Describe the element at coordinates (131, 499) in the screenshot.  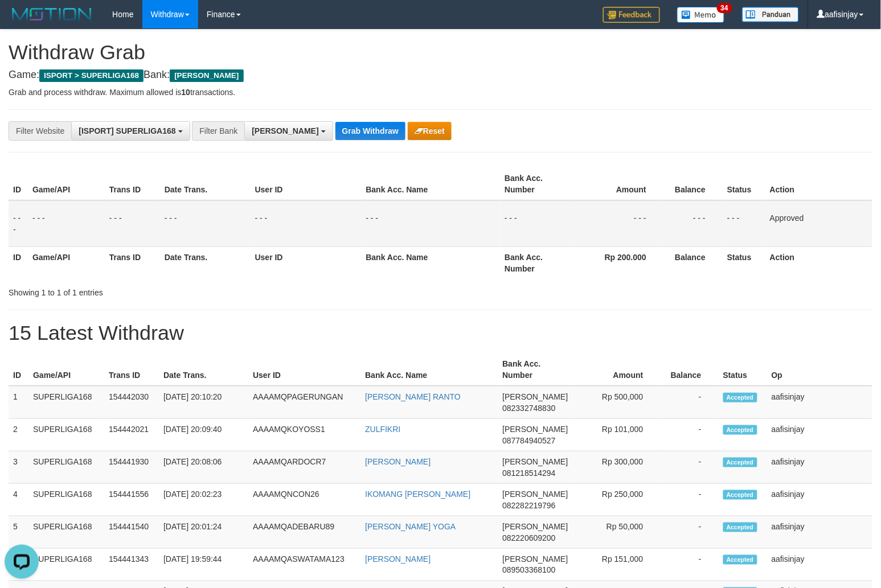
I see `td: 154441556` at that location.